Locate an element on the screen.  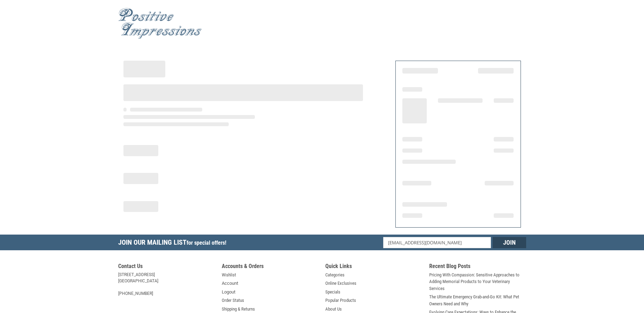
h5: Recent Blog Posts is located at coordinates (478, 267).